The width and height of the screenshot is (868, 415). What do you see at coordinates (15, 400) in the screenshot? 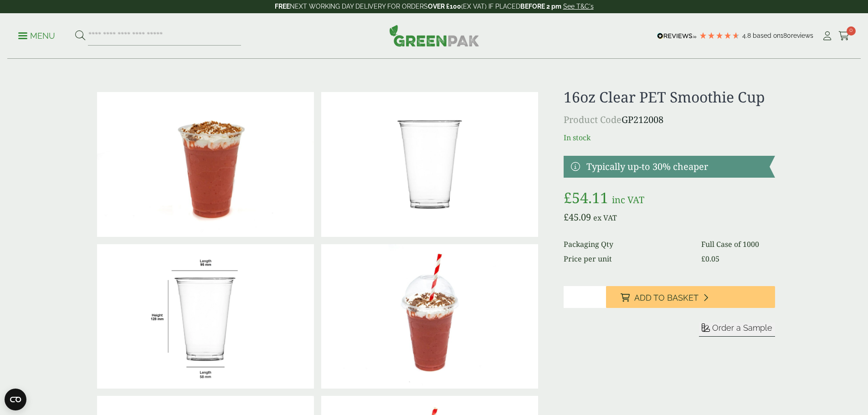
I see `button: Open CMP widget` at bounding box center [15, 400].